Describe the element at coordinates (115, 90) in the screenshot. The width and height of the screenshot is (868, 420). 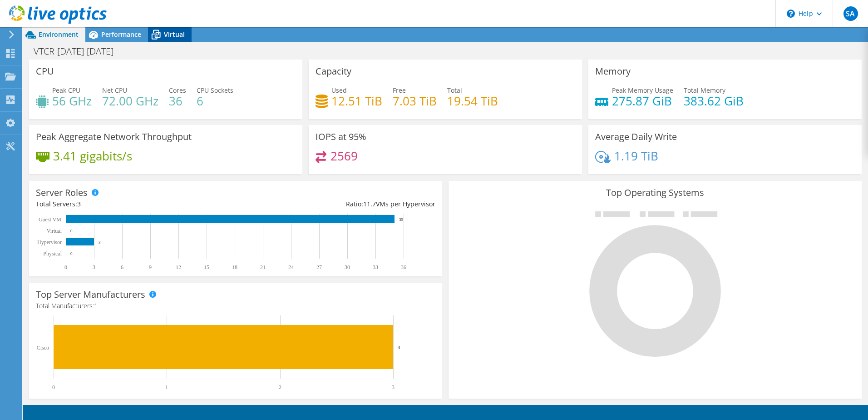
I see `span: Net CPU` at that location.